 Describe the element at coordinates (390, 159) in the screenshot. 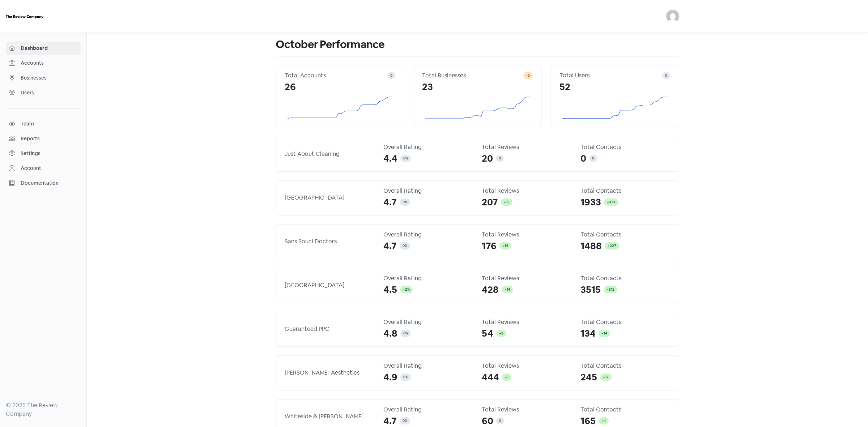

I see `span: 4.4` at that location.